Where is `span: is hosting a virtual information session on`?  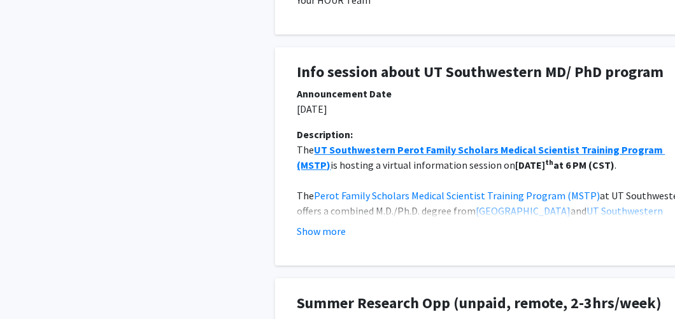
span: is hosting a virtual information session on is located at coordinates (424, 165).